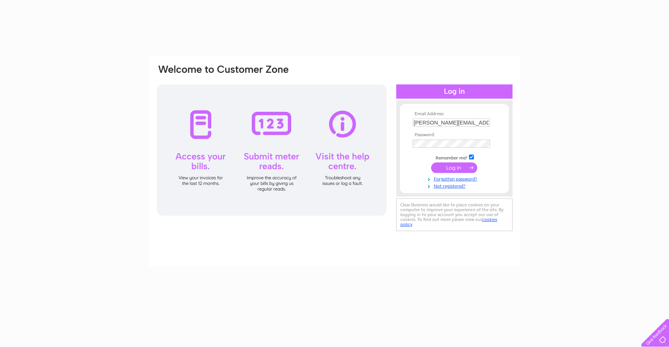 The height and width of the screenshot is (347, 669). I want to click on input: Submit, so click(454, 168).